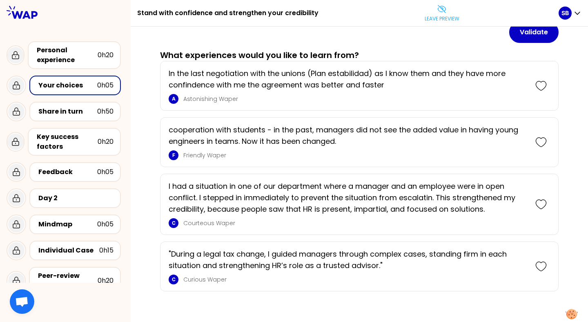 This screenshot has width=588, height=322. What do you see at coordinates (442, 13) in the screenshot?
I see `button: Leave preview` at bounding box center [442, 13].